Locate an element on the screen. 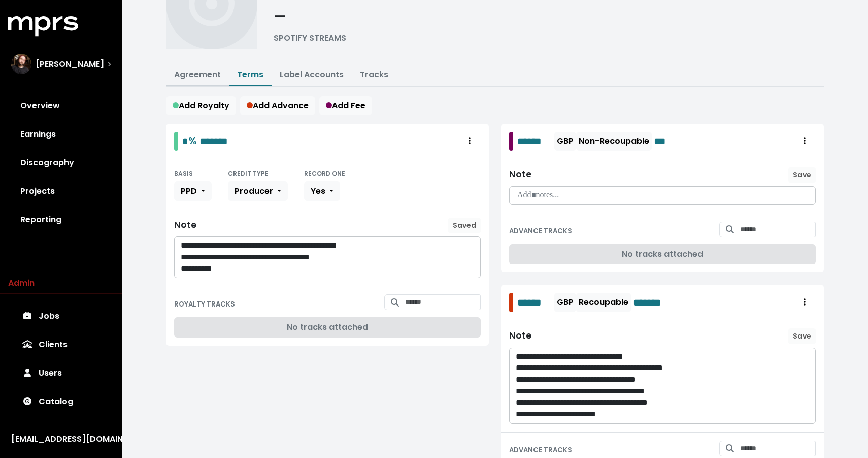 This screenshot has height=458, width=868. span: Recoupable is located at coordinates (604, 302).